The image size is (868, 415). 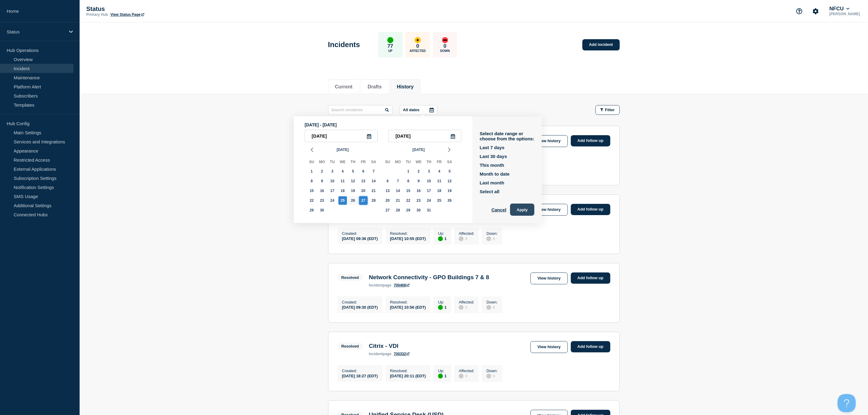 I want to click on div: We, so click(x=343, y=163).